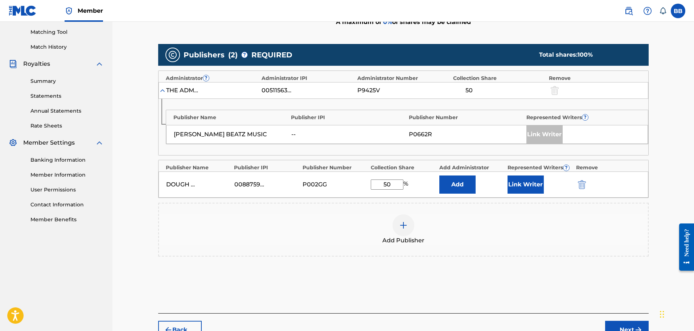 This screenshot has height=331, width=694. Describe the element at coordinates (404, 225) in the screenshot. I see `img: add` at that location.